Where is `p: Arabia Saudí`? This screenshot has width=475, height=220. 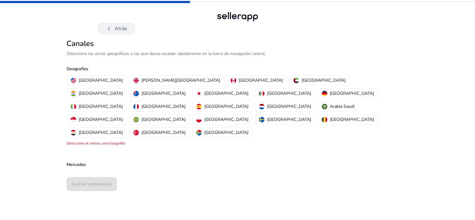 p: Arabia Saudí is located at coordinates (342, 106).